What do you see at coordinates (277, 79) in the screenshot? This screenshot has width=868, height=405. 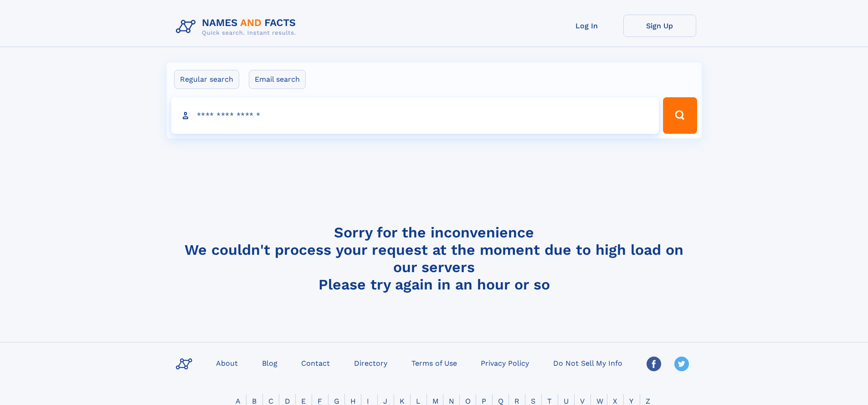 I see `label: Email search` at bounding box center [277, 79].